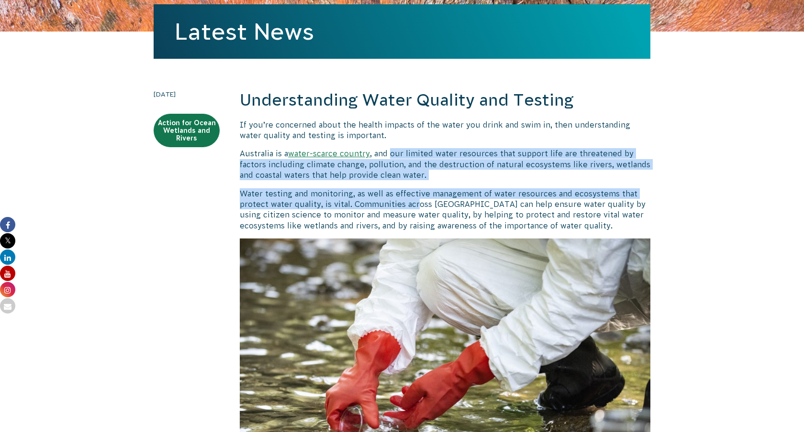 The width and height of the screenshot is (804, 432). I want to click on p: Australia is a , and our limited water resources that support life are threatened by factors incl..., so click(445, 164).